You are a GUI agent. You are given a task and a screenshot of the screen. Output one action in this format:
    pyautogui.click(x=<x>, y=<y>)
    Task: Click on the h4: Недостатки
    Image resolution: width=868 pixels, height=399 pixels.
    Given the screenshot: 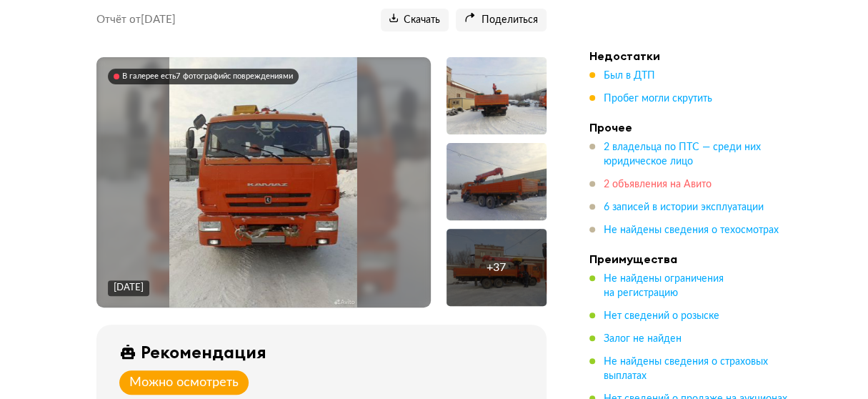 What is the action you would take?
    pyautogui.click(x=689, y=56)
    